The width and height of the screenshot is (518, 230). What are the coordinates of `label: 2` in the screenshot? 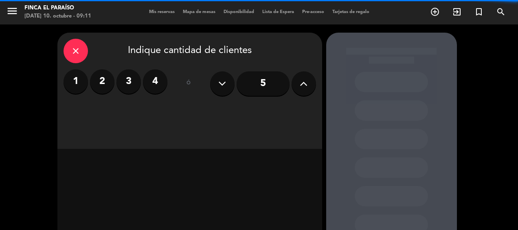 It's located at (102, 81).